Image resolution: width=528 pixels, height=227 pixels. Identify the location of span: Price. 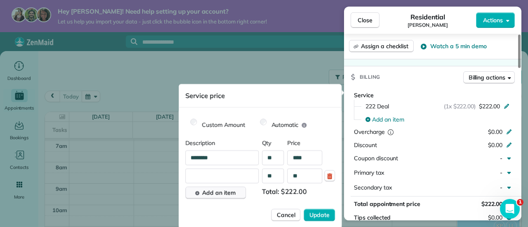
(298, 143).